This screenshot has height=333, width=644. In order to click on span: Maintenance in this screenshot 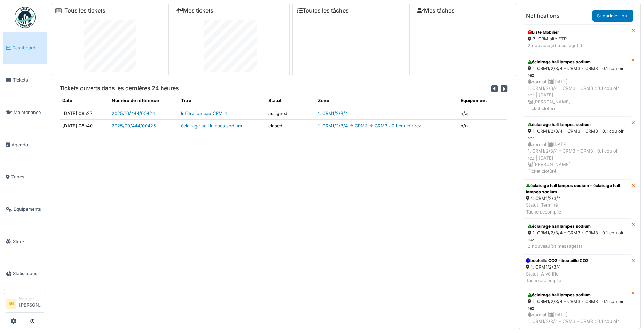, I will do `click(29, 112)`.